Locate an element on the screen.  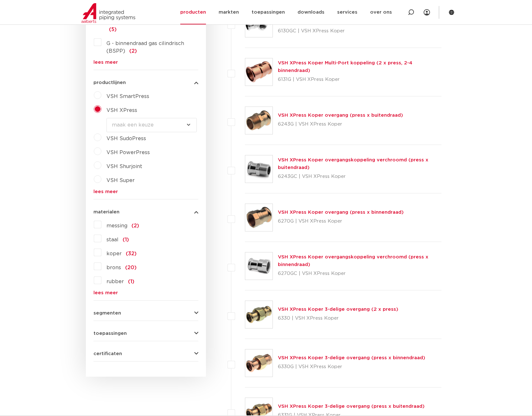
p: 6270G | VSH XPress Koper is located at coordinates (341, 221).